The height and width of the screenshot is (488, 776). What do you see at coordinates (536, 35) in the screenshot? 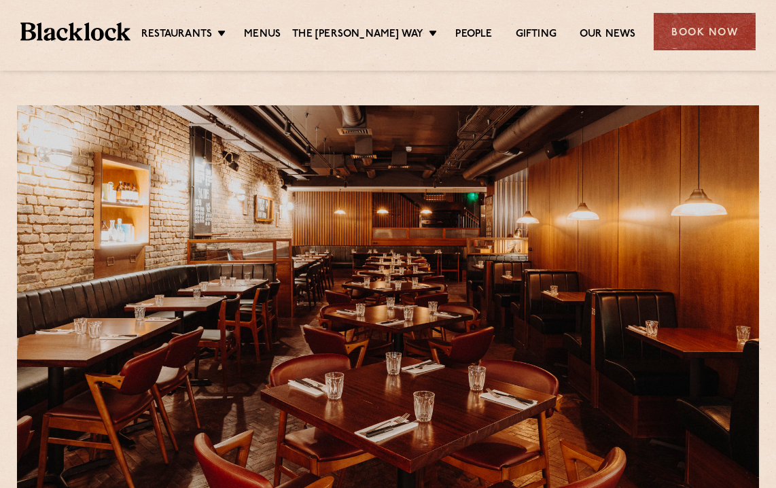
I see `a: Gifting` at bounding box center [536, 35].